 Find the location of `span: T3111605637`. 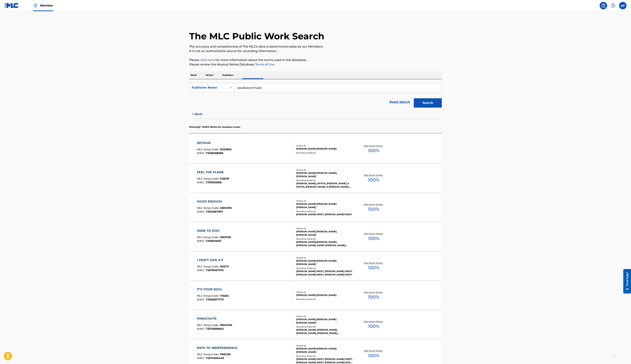

span: T3111605637 is located at coordinates (213, 241).